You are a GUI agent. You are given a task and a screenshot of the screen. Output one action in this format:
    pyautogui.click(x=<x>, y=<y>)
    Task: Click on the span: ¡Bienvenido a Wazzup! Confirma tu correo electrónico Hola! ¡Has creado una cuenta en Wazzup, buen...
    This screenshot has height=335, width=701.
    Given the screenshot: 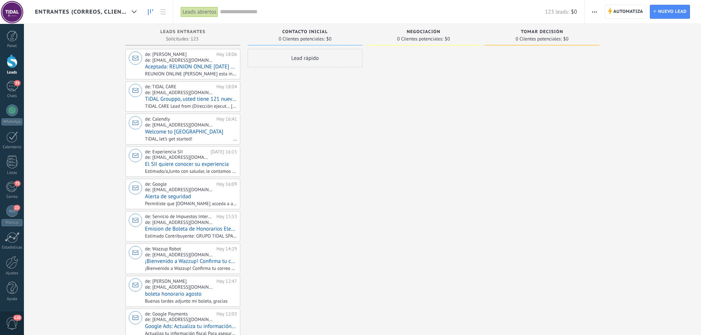 What is the action you would take?
    pyautogui.click(x=191, y=268)
    